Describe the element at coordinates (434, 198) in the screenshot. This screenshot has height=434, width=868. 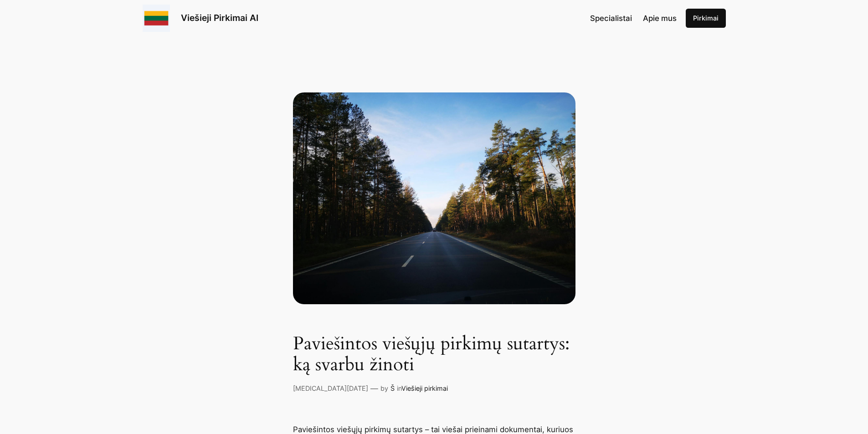
I see `asphalt road in between trees` at that location.